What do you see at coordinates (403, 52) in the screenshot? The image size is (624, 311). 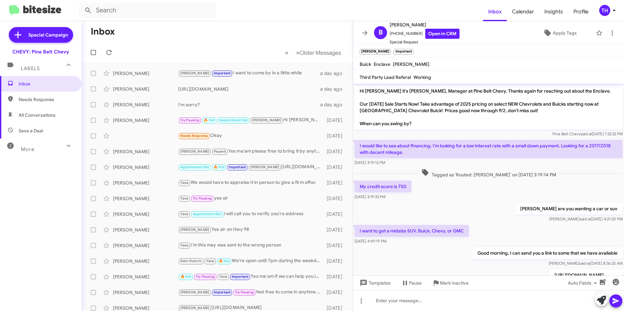 I see `small: Important` at bounding box center [403, 52].